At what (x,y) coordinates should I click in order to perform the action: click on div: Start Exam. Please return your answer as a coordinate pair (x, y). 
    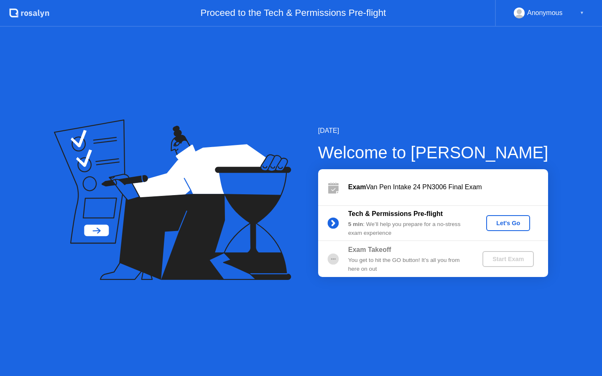
    Looking at the image, I should click on (508, 259).